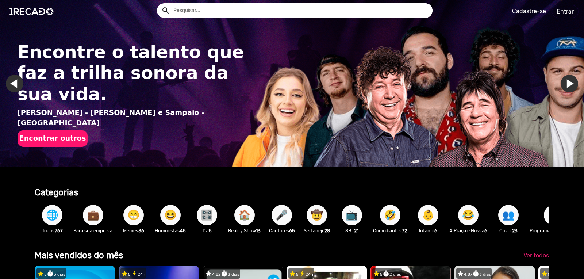 The height and width of the screenshot is (279, 584). Describe the element at coordinates (356, 230) in the screenshot. I see `b: 21` at that location.